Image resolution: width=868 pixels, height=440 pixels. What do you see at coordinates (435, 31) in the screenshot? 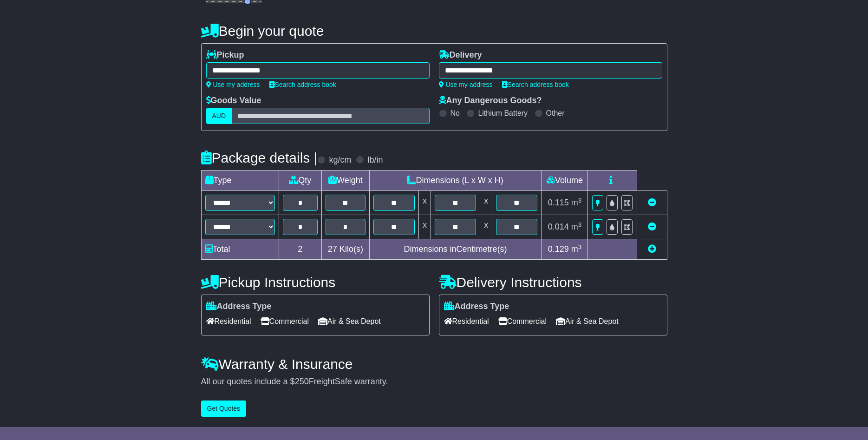
I see `h4: Begin your quote` at bounding box center [435, 31].